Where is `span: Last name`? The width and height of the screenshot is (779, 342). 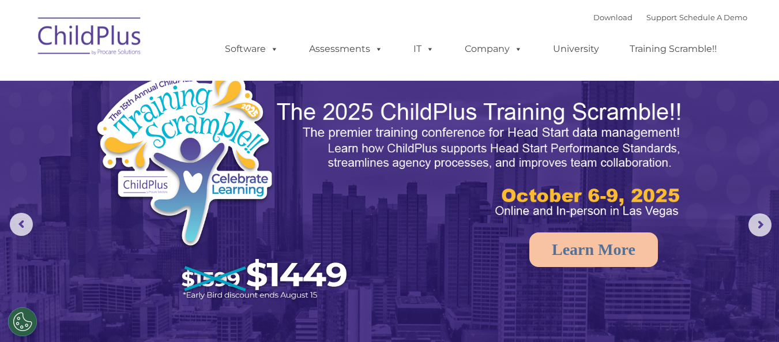
span: Last name is located at coordinates (178, 80).